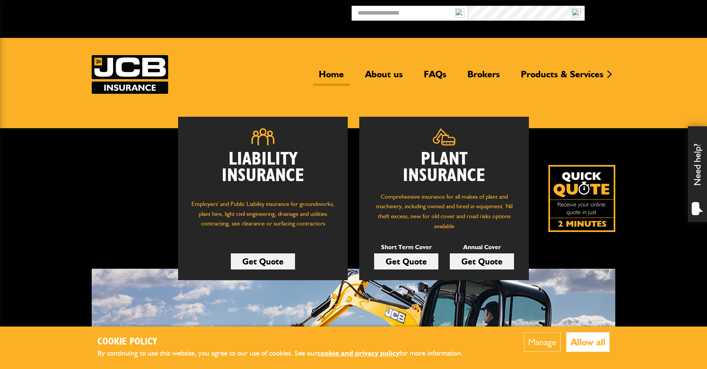 The height and width of the screenshot is (369, 707). What do you see at coordinates (582, 198) in the screenshot?
I see `img: Quick Quote` at bounding box center [582, 198].